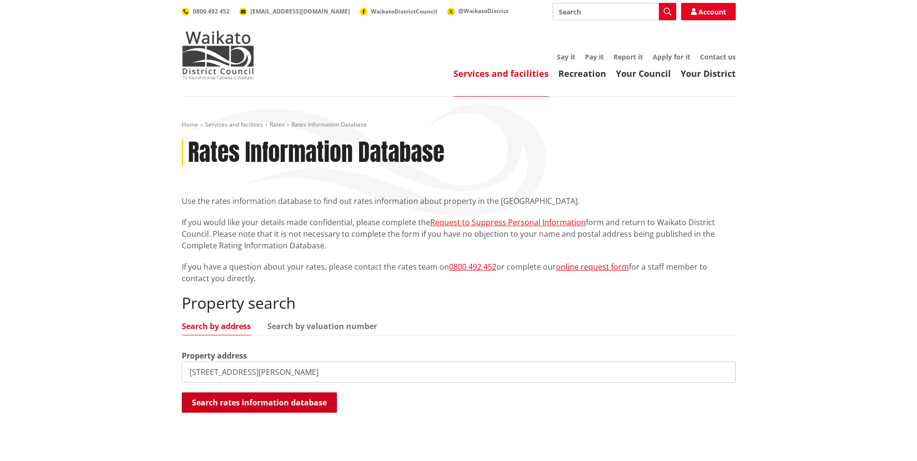 The width and height of the screenshot is (917, 461). Describe the element at coordinates (628, 57) in the screenshot. I see `a: Report it` at that location.